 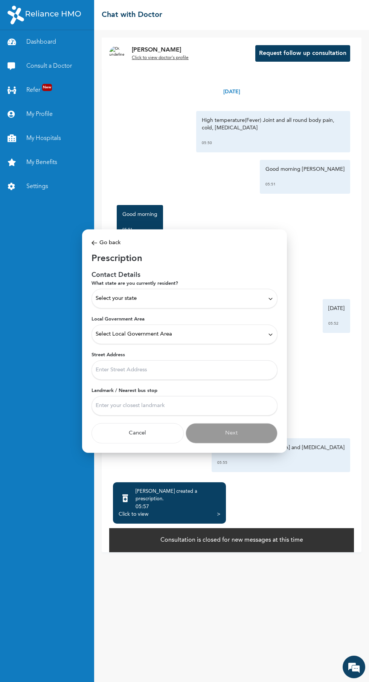 I want to click on p: Contact Details, so click(x=184, y=275).